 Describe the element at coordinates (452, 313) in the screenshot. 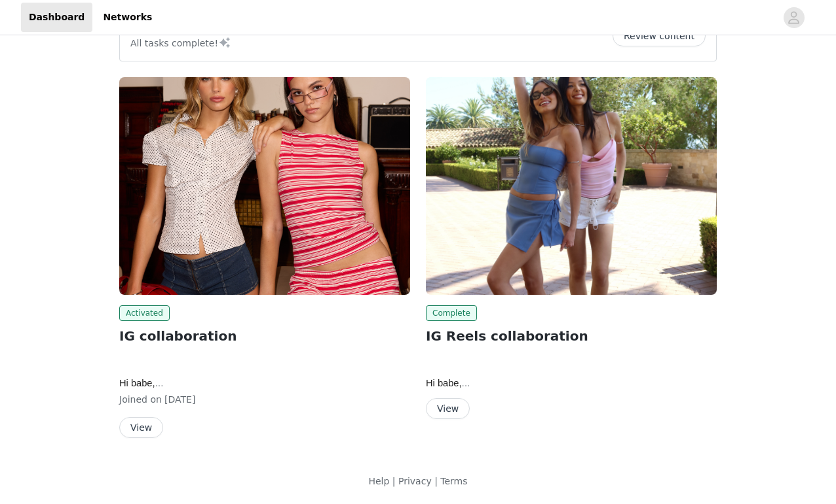

I see `span: Complete` at that location.